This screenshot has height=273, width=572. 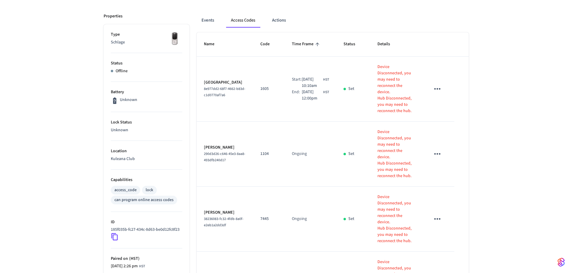 What do you see at coordinates (144, 200) in the screenshot?
I see `div: can program online access codes` at bounding box center [144, 200].